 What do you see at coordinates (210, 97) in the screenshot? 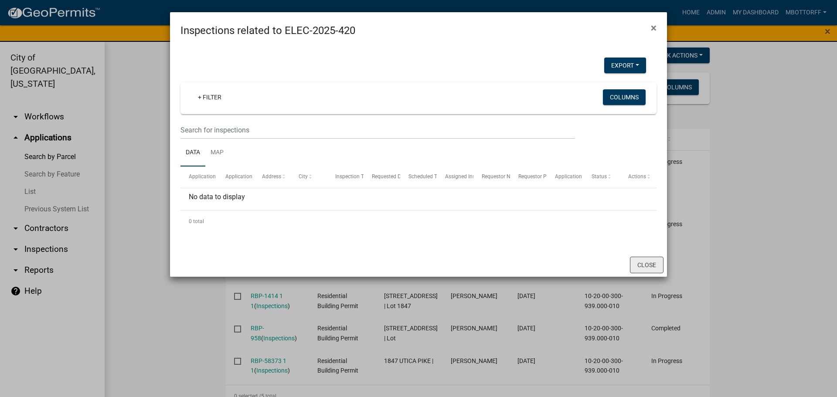
I see `a: + Filter` at bounding box center [210, 97].